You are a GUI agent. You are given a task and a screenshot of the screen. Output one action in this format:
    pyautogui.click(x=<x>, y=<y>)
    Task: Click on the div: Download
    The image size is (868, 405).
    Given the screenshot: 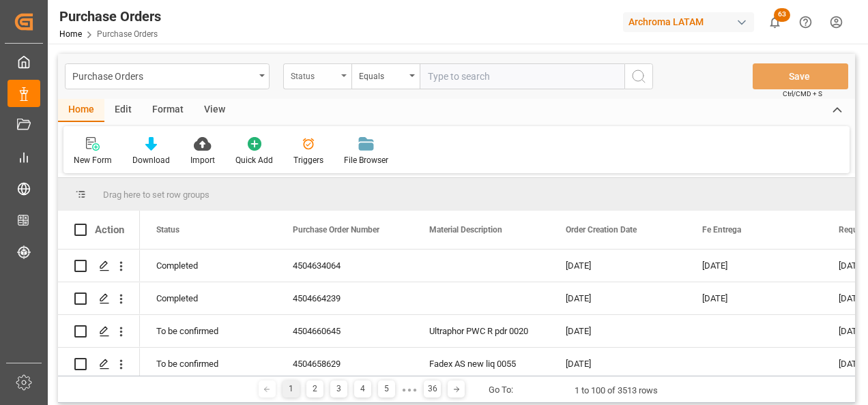 What is the action you would take?
    pyautogui.click(x=151, y=160)
    